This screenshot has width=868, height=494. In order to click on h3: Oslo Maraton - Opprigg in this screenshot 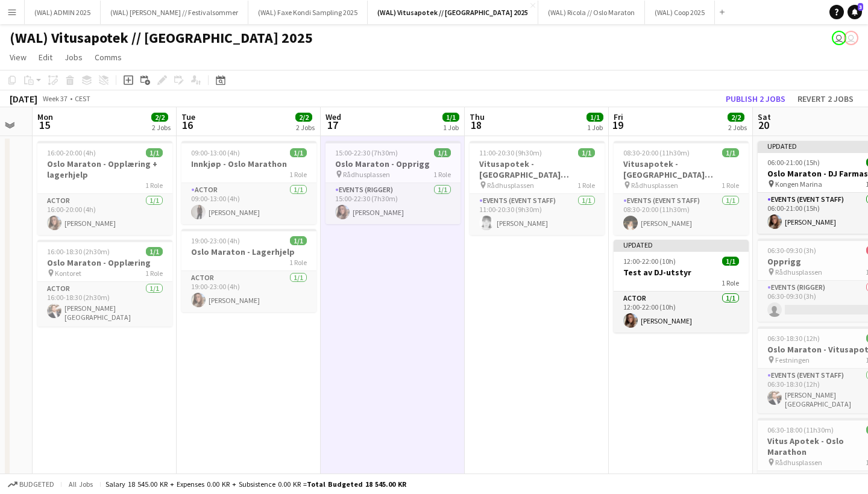, I will do `click(393, 163)`.